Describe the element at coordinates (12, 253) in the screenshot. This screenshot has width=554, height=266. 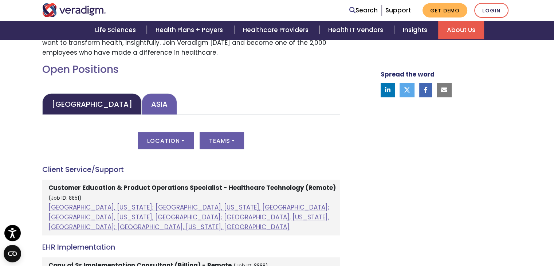
I see `button: Open CMP widget` at that location.